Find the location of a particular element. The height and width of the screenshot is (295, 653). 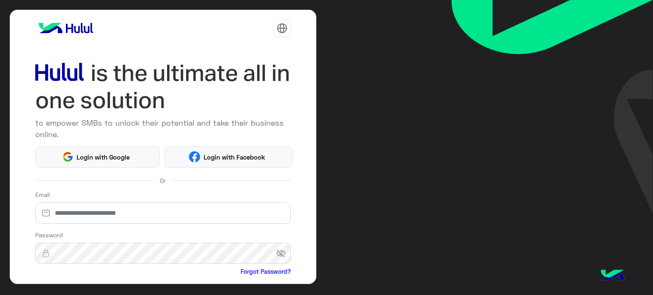

a: Forgot Password? is located at coordinates (266, 271).